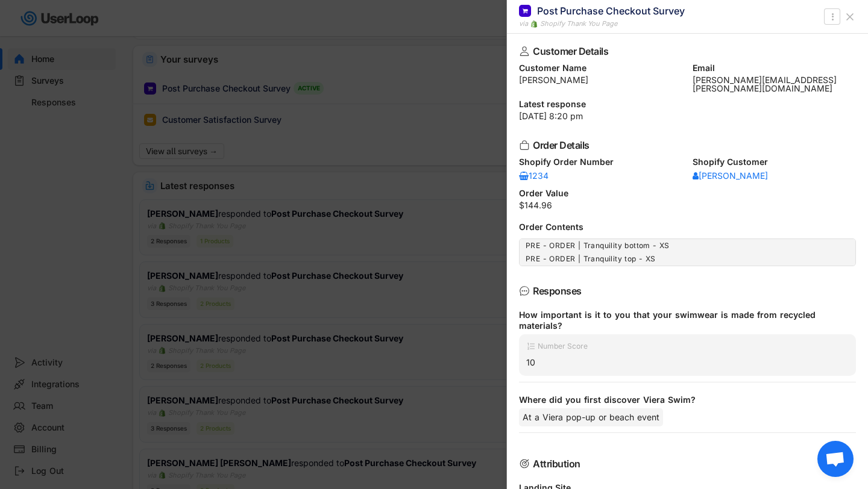 Image resolution: width=868 pixels, height=489 pixels. What do you see at coordinates (534, 24) in the screenshot?
I see `img: 1156660_ecommerce_logo_shopify_icon%20%281%29.png` at bounding box center [534, 24].